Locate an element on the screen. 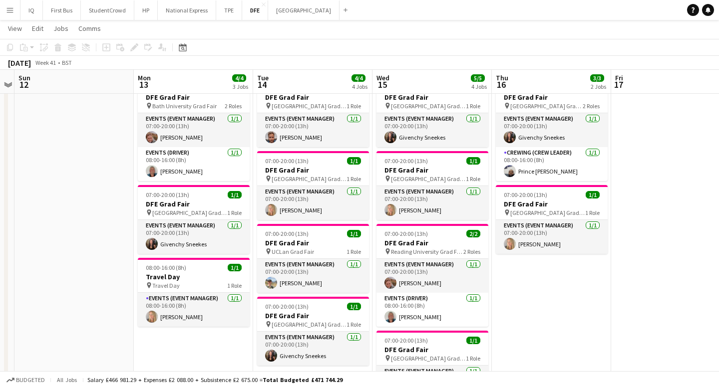  span: Sun is located at coordinates (24, 78).